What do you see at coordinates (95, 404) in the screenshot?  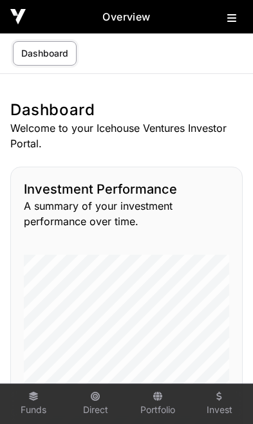 I see `a: Direct` at bounding box center [95, 404].